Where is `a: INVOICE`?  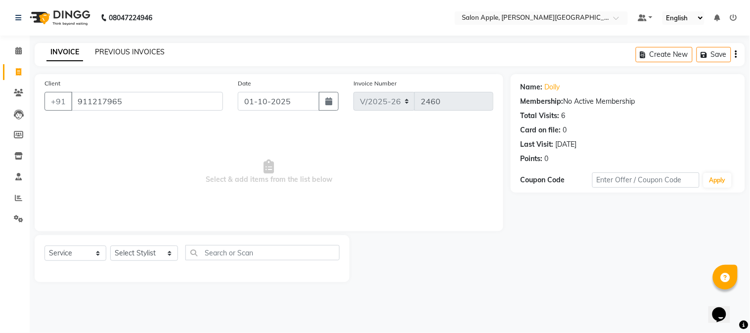
a: INVOICE is located at coordinates (65, 52).